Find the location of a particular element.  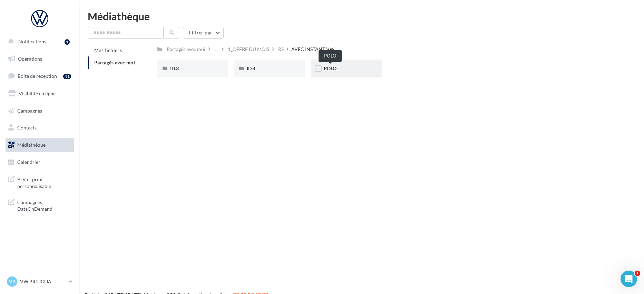

a: Calendrier is located at coordinates (40, 162).